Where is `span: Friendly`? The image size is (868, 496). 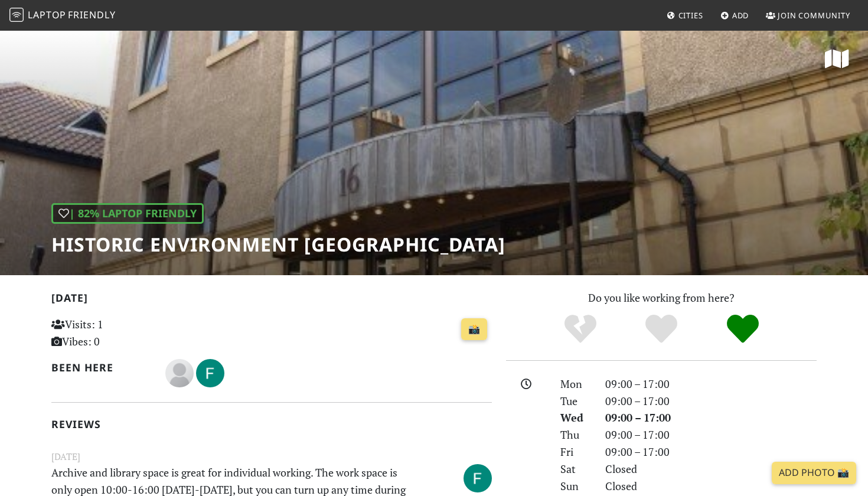
span: Friendly is located at coordinates (92, 15).